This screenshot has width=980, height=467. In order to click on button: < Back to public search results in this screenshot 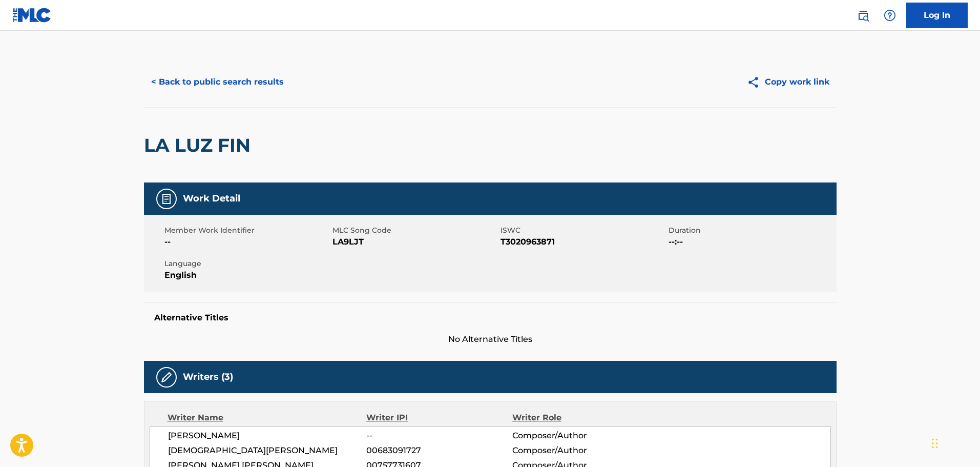, I will do `click(217, 82)`.